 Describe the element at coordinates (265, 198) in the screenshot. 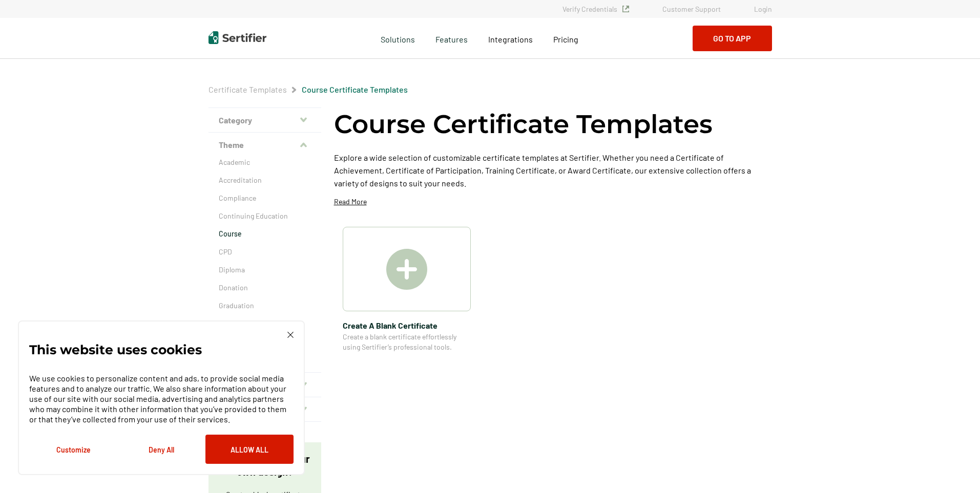

I see `p: Compliance` at that location.